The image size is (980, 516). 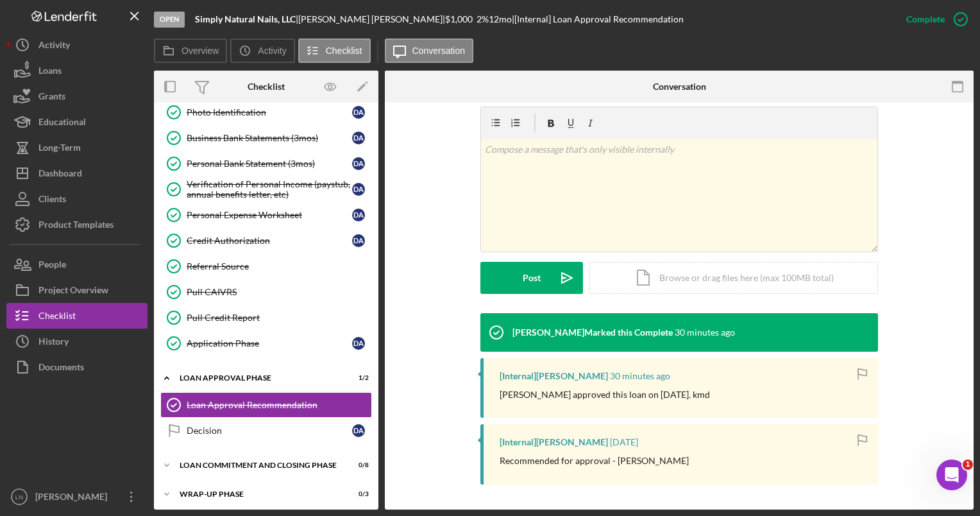 What do you see at coordinates (266, 112) in the screenshot?
I see `a: Photo IdentificationDA` at bounding box center [266, 112].